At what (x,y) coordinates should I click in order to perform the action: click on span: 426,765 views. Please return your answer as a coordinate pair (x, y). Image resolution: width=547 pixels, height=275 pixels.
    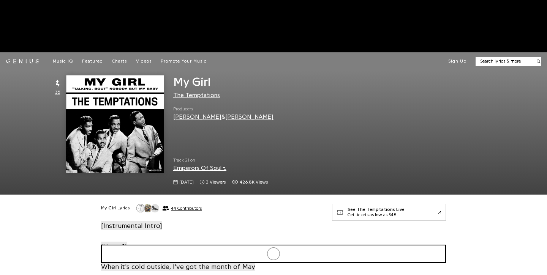
    Looking at the image, I should click on (249, 182).